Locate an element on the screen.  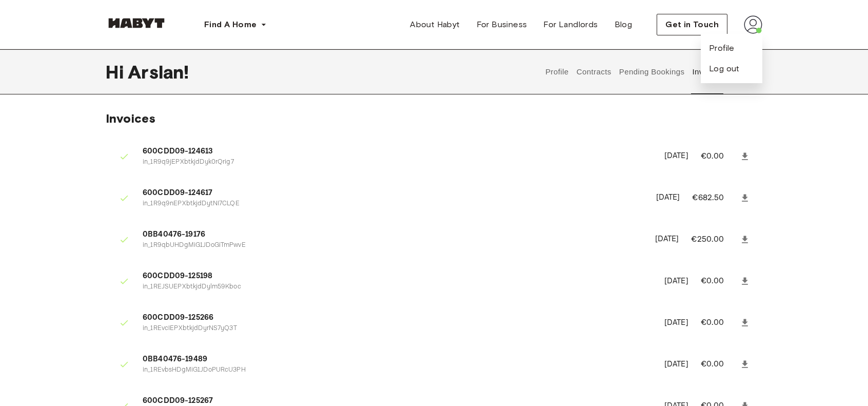
span: 0BB40476-19489 is located at coordinates (397, 359).